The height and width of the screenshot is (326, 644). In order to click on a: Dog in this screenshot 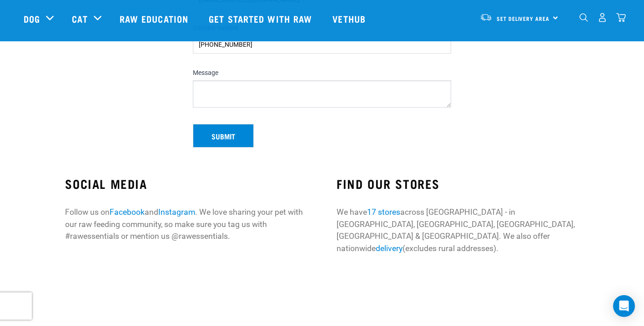, I will do `click(32, 19)`.